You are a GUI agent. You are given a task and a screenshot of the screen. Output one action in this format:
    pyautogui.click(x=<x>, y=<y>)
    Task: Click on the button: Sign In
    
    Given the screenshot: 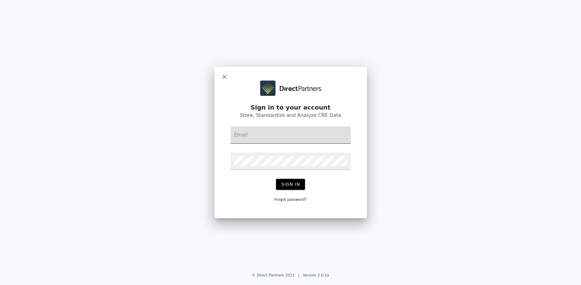 What is the action you would take?
    pyautogui.click(x=290, y=184)
    